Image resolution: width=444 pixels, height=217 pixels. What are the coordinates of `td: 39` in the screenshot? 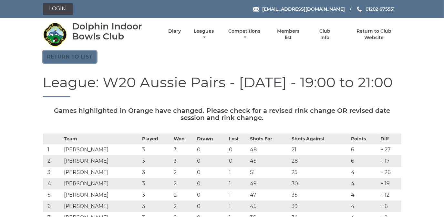 It's located at (320, 206).